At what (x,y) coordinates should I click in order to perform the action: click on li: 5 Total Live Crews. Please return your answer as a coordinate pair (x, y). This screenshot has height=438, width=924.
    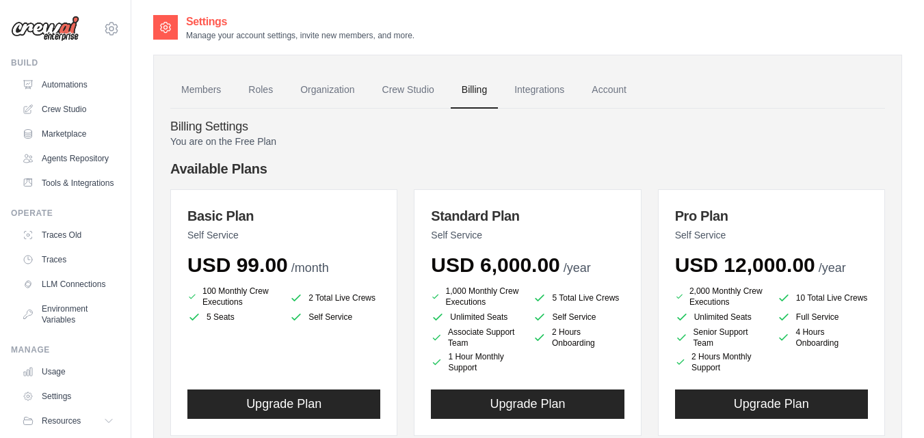
    Looking at the image, I should click on (578, 298).